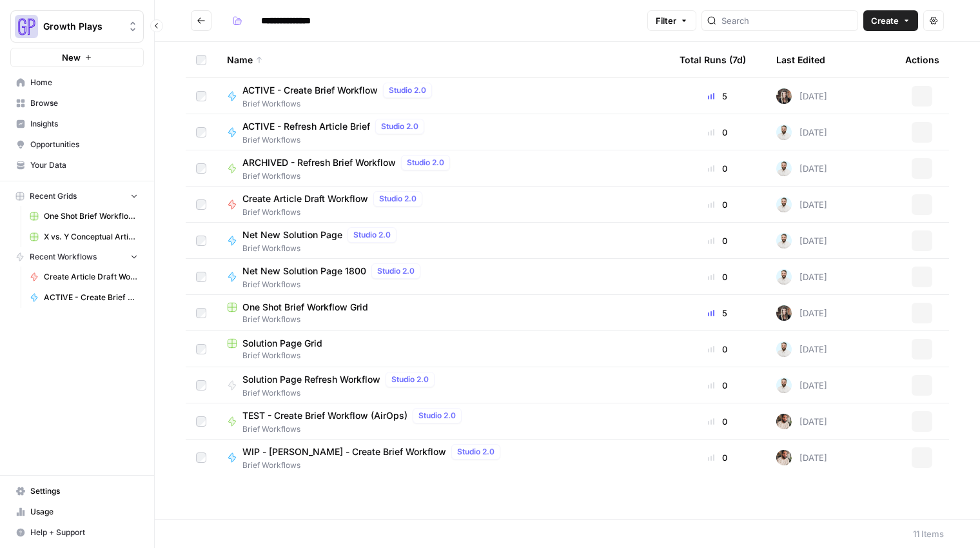 The height and width of the screenshot is (548, 980). I want to click on div: Name, so click(444, 59).